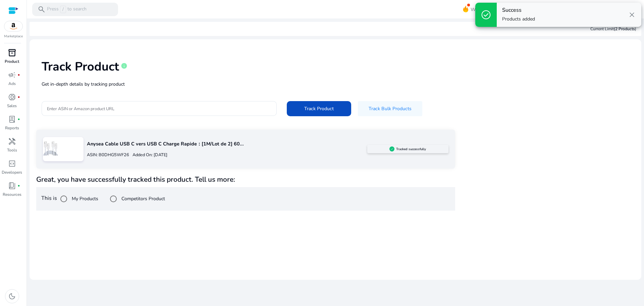 This screenshot has height=306, width=644. What do you see at coordinates (67, 9) in the screenshot?
I see `p: Press to search` at bounding box center [67, 9].